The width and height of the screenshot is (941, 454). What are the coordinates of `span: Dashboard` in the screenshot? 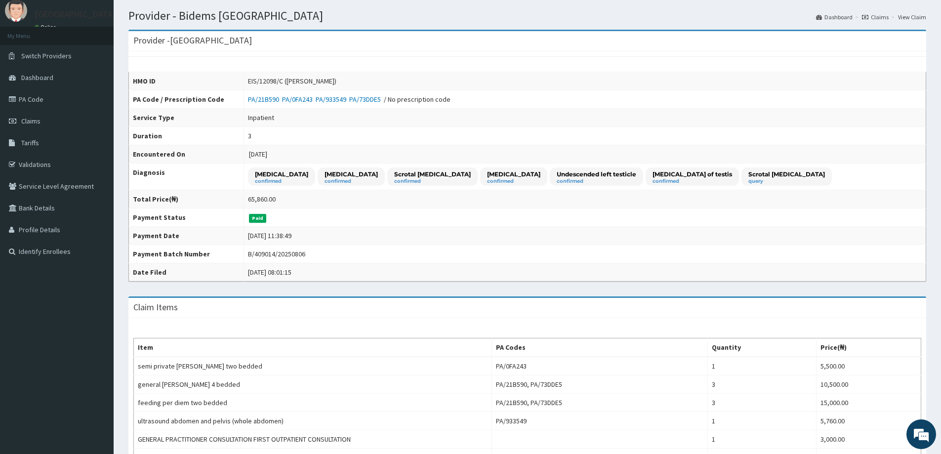 It's located at (37, 78).